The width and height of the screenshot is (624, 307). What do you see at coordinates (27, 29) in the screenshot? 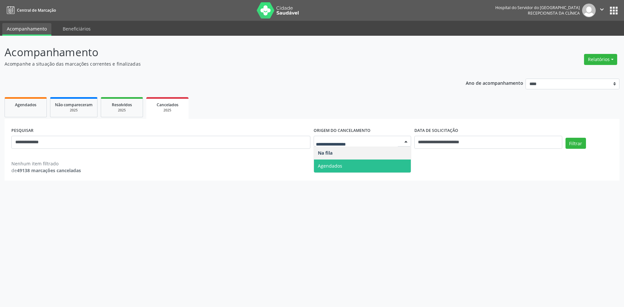
I see `a: Acompanhamento` at bounding box center [27, 29].